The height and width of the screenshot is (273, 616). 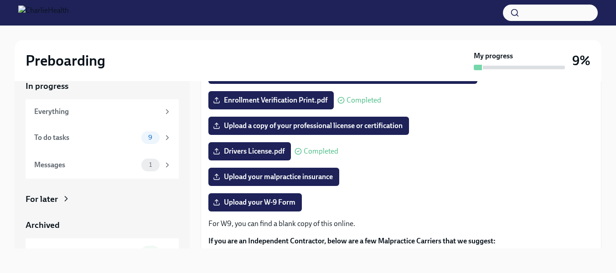 What do you see at coordinates (86, 138) in the screenshot?
I see `div: To do tasks` at bounding box center [86, 138].